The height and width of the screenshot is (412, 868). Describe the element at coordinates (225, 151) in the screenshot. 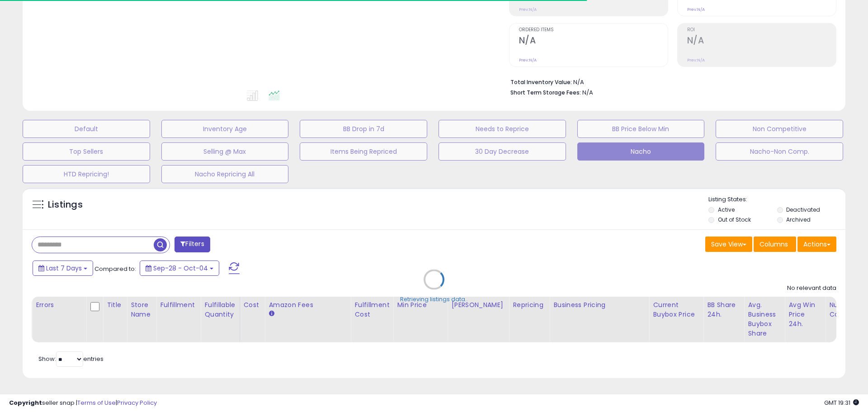

I see `button: Selling @ Max` at that location.